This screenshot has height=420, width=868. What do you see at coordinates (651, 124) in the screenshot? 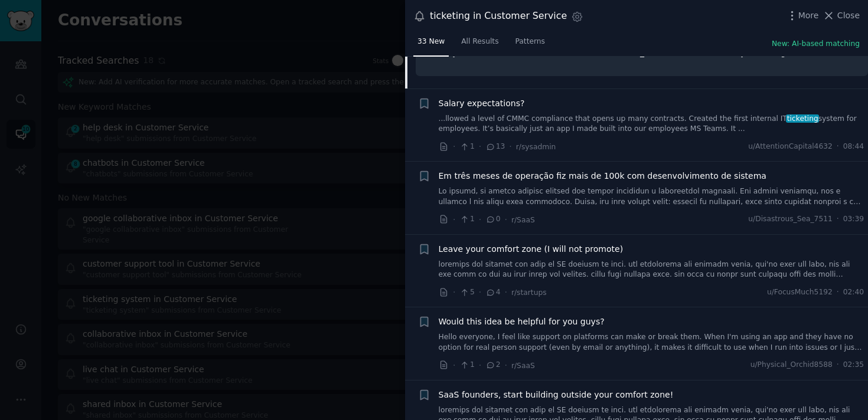
I see `a: ...llowed a level of CMMC compliance that opens up many contracts. Created the first internal ITt...` at bounding box center [651, 124].